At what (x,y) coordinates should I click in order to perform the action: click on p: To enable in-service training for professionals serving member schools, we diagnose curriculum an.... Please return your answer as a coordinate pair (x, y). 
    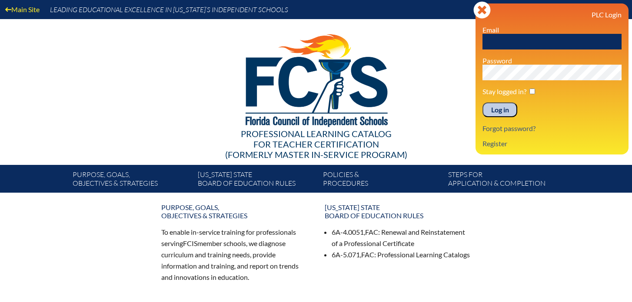
    Looking at the image, I should click on (234, 255).